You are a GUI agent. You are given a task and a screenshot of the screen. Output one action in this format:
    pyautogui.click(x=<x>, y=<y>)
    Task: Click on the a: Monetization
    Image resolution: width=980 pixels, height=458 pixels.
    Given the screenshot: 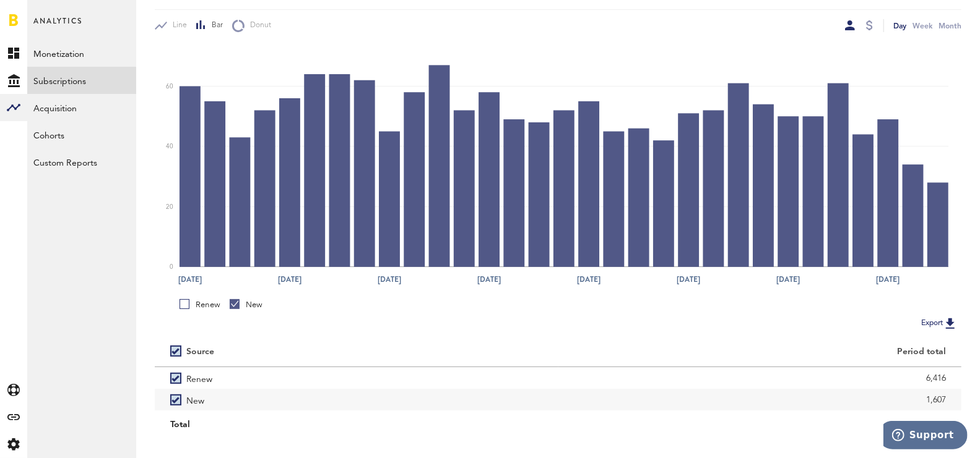 What is the action you would take?
    pyautogui.click(x=81, y=53)
    